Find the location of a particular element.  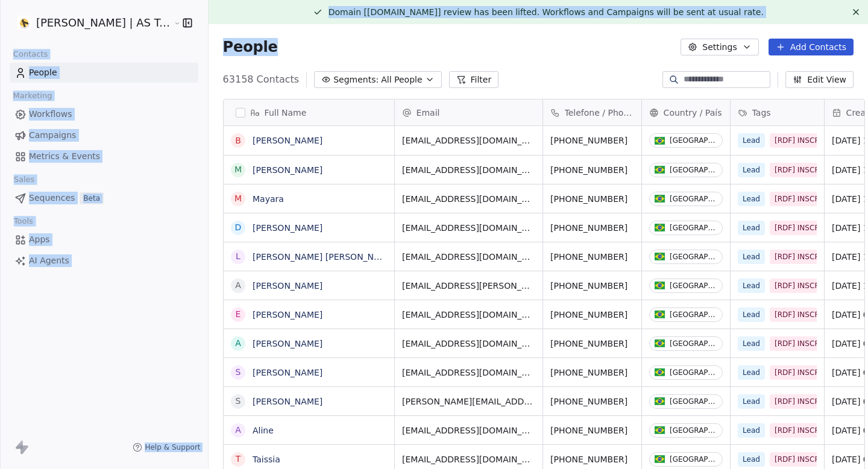

span: Email is located at coordinates (428, 113).